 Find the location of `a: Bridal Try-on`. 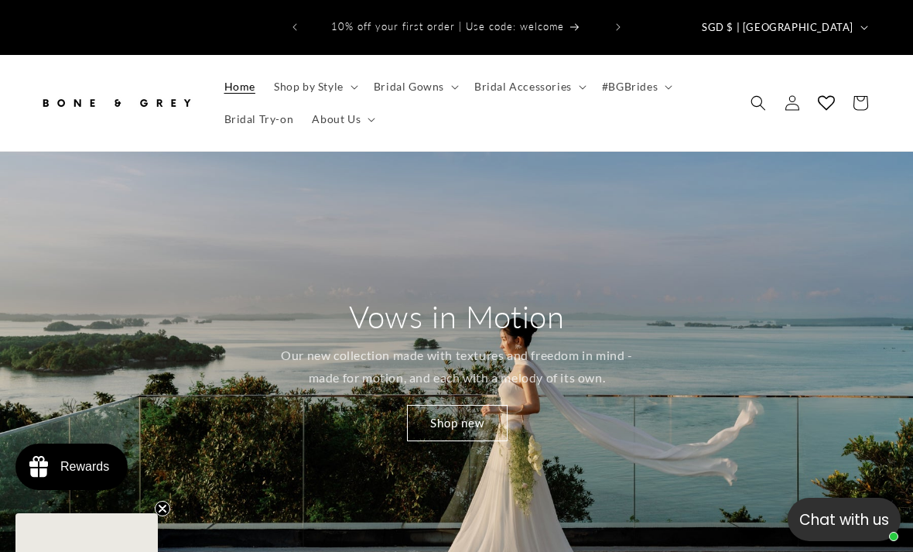

a: Bridal Try-on is located at coordinates (259, 119).